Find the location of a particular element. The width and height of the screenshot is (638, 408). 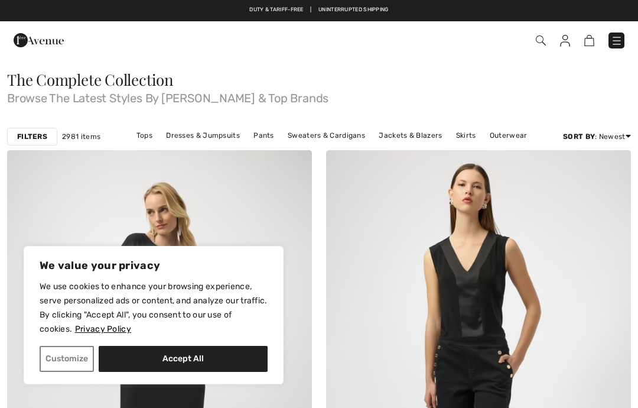

span: 2981 items is located at coordinates (81, 136).